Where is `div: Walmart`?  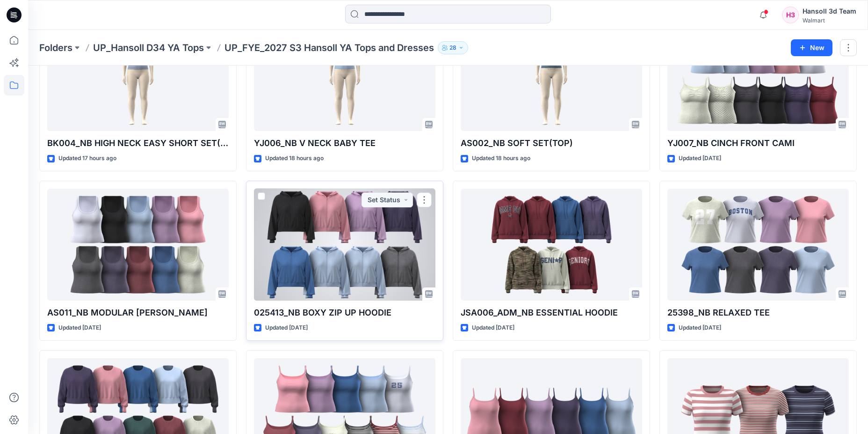
div: Walmart is located at coordinates (829, 20).